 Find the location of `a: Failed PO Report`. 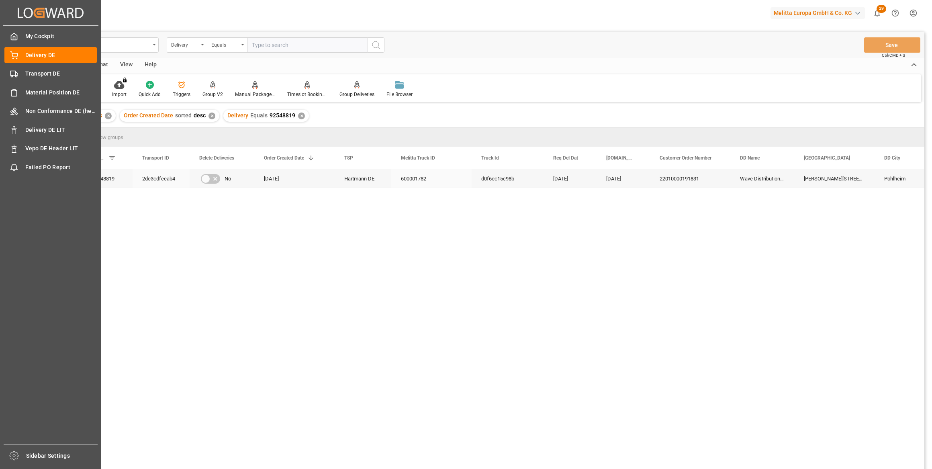

a: Failed PO Report is located at coordinates (51, 167).